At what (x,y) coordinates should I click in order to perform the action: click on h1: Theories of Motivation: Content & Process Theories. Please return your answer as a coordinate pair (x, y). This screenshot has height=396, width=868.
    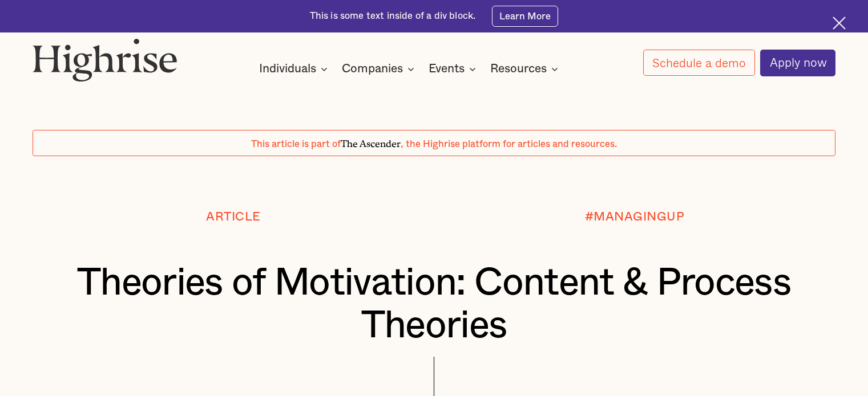
    Looking at the image, I should click on (434, 304).